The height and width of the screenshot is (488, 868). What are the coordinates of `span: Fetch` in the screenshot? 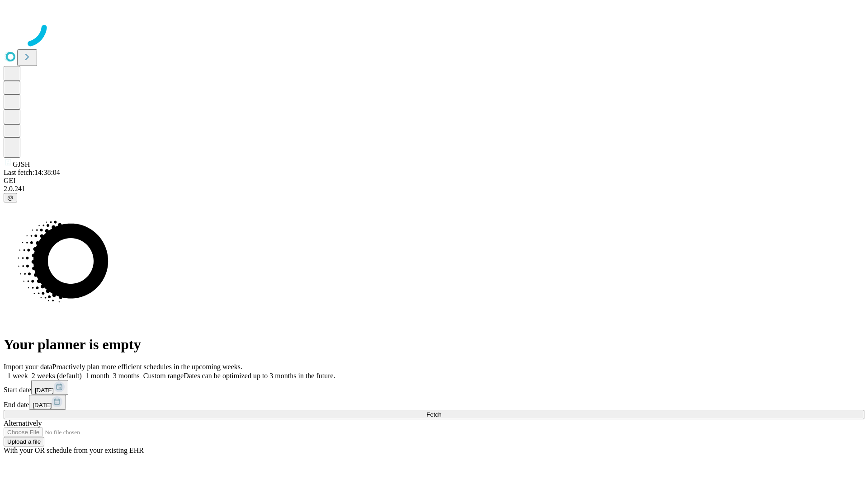 It's located at (433, 414).